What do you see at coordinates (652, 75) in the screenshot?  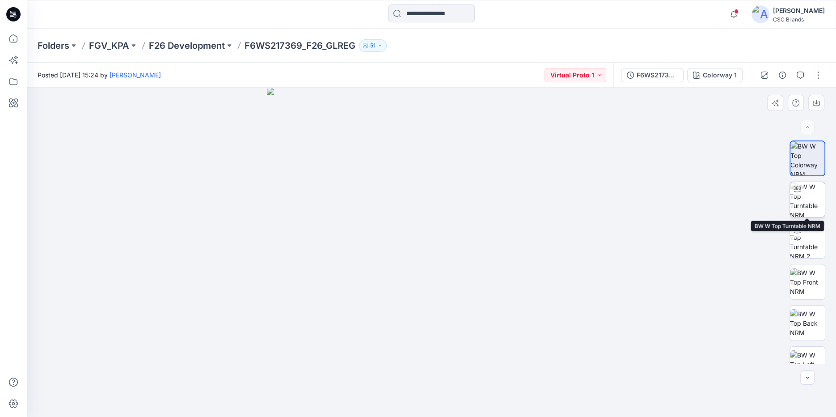 I see `button: F6WS217369_F26_GLREG_VP1` at bounding box center [652, 75].